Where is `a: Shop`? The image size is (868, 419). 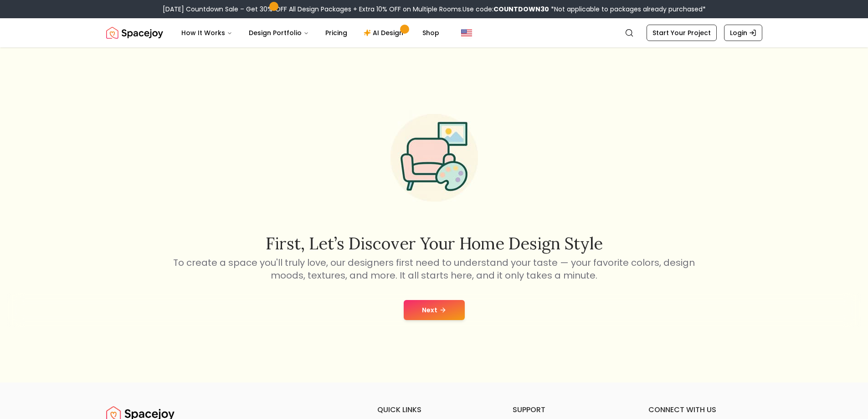 a: Shop is located at coordinates (431, 33).